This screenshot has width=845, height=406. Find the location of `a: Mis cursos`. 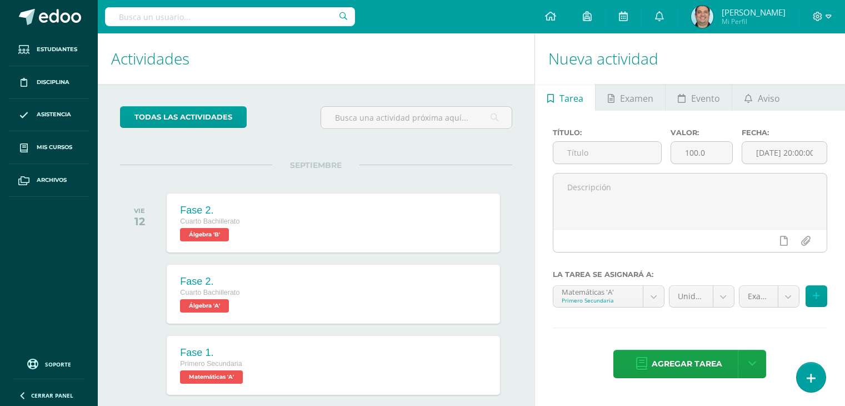

a: Mis cursos is located at coordinates (49, 147).